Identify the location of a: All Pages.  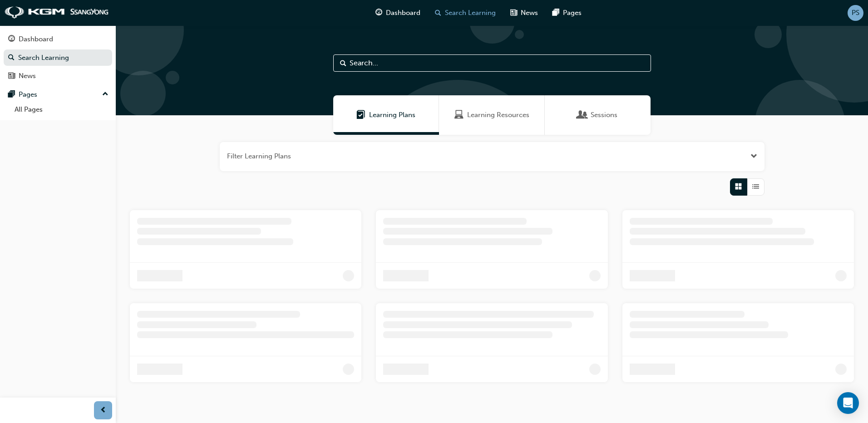
(61, 109).